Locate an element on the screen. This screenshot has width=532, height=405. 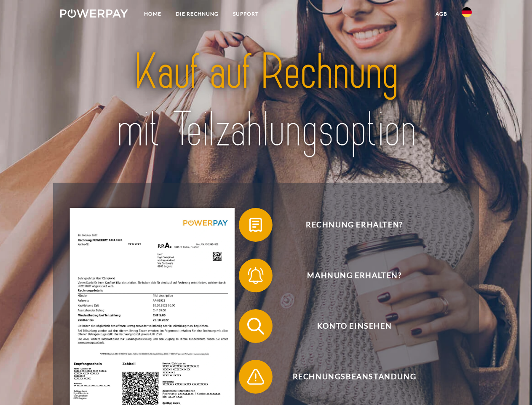
a: SUPPORT is located at coordinates (245, 14).